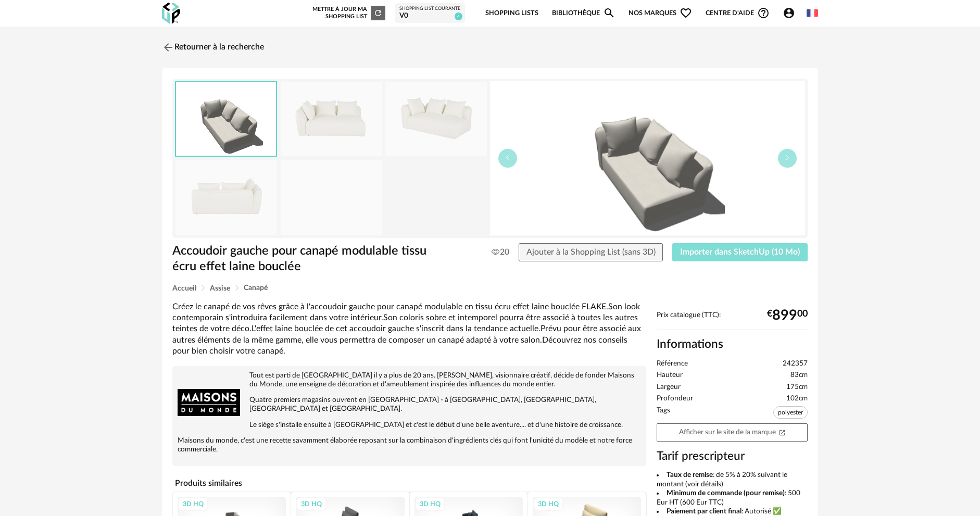 This screenshot has width=980, height=516. I want to click on span: Largeur, so click(668, 387).